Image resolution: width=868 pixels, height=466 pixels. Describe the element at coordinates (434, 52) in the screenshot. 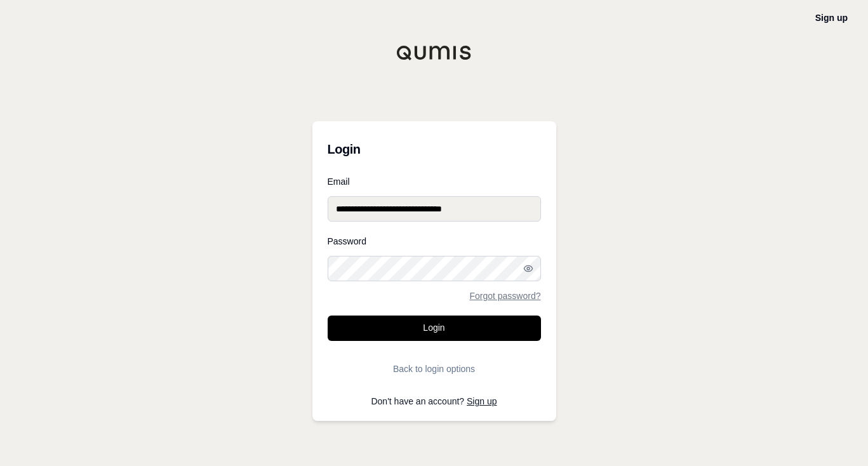

I see `img: Qumis` at that location.